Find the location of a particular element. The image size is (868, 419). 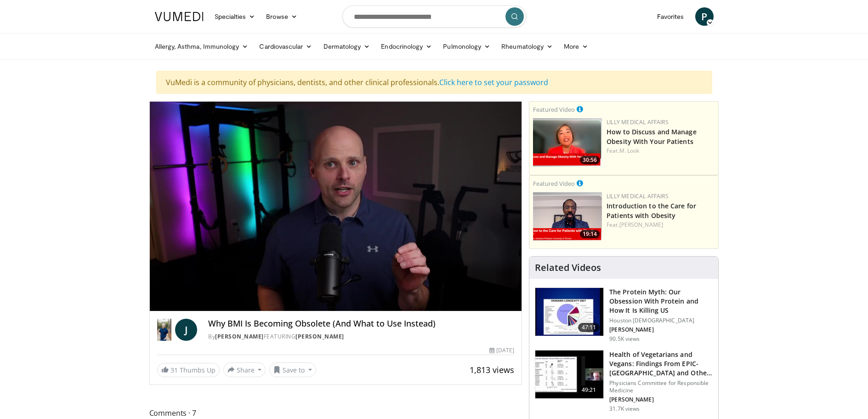

h3: The Protein Myth: Our Obsession With Protein and How It Is Killing US is located at coordinates (661, 302).